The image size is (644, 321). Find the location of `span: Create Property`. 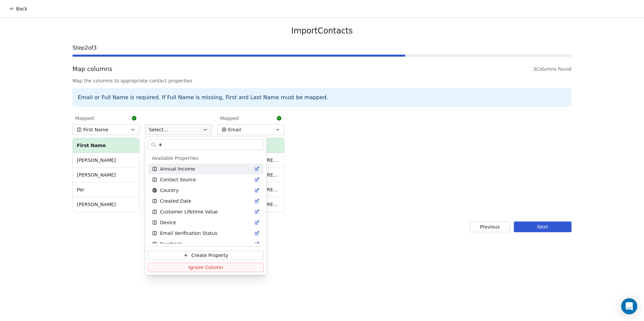

span: Create Property is located at coordinates (209, 255).